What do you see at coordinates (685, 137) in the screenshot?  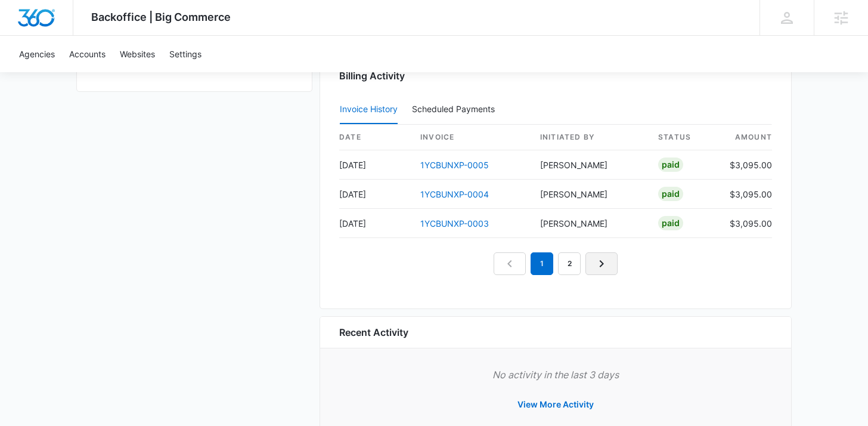 I see `th: status` at bounding box center [685, 137].